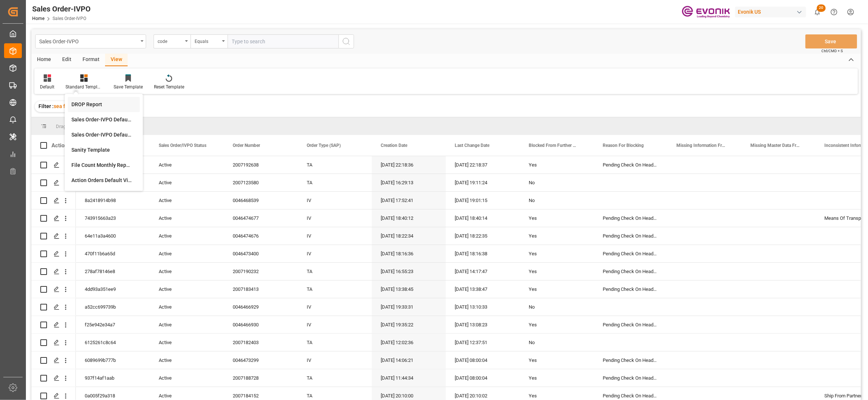 This screenshot has width=868, height=400. Describe the element at coordinates (104, 180) in the screenshot. I see `div: Action Orders Default View` at that location.